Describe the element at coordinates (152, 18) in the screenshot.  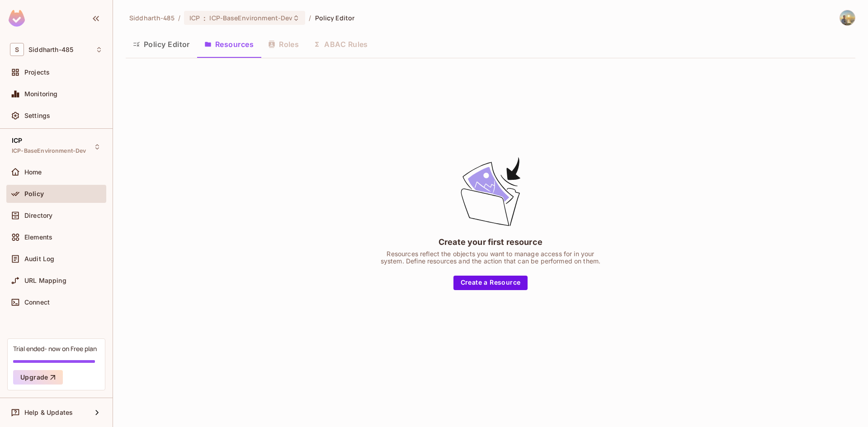
I see `span: the active workspace` at that location.